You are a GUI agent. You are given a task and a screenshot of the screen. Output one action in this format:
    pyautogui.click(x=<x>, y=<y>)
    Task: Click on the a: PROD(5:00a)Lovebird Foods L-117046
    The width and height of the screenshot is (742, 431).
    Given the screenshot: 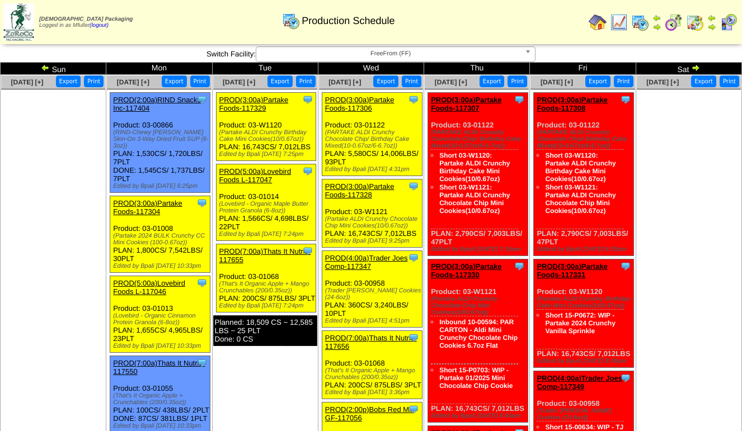 What is the action you would take?
    pyautogui.click(x=149, y=287)
    